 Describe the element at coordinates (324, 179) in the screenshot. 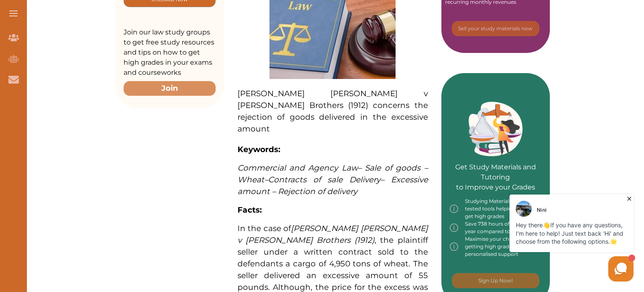

I see `span: Contracts of sale Delivery` at that location.